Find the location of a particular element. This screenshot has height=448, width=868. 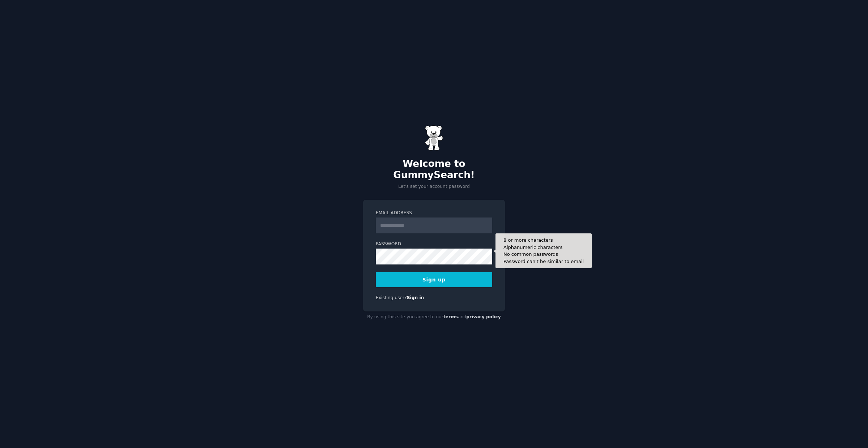

label: Email Address is located at coordinates (434, 213).